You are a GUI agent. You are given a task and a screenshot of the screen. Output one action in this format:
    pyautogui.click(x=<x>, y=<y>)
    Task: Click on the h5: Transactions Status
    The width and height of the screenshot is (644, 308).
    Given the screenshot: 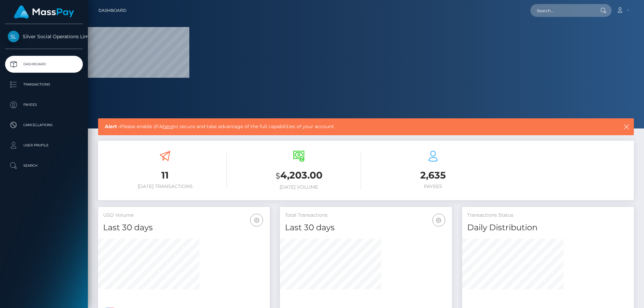 What is the action you would take?
    pyautogui.click(x=548, y=215)
    